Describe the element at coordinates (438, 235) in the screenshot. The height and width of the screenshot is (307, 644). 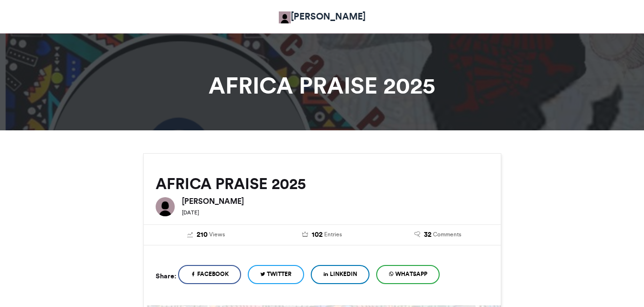
I see `a: 32 Comments` at that location.